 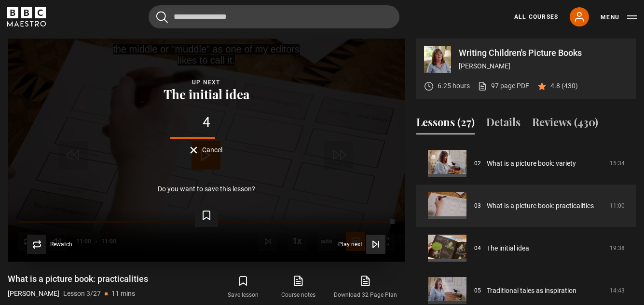 What do you see at coordinates (540, 206) in the screenshot?
I see `a: What is a picture book: practicalities` at bounding box center [540, 206].